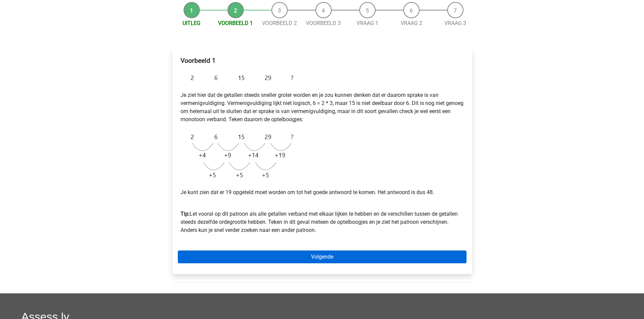 This screenshot has height=319, width=644. Describe the element at coordinates (455, 23) in the screenshot. I see `a: Vraag 3` at that location.